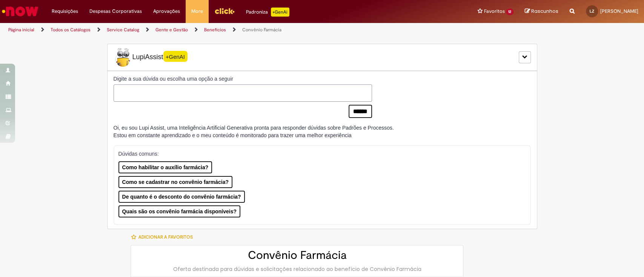  I want to click on ul: Trilhas de página, so click(215, 30).